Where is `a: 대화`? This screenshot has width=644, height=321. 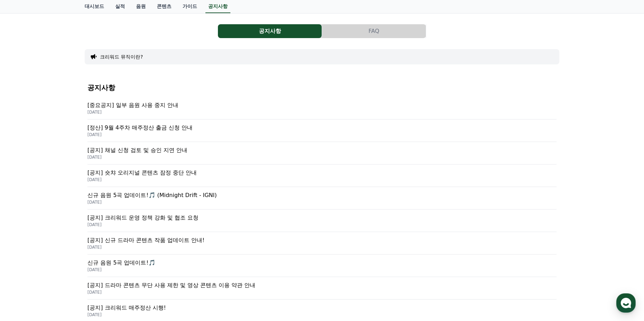
a: 대화 is located at coordinates (68, 228).